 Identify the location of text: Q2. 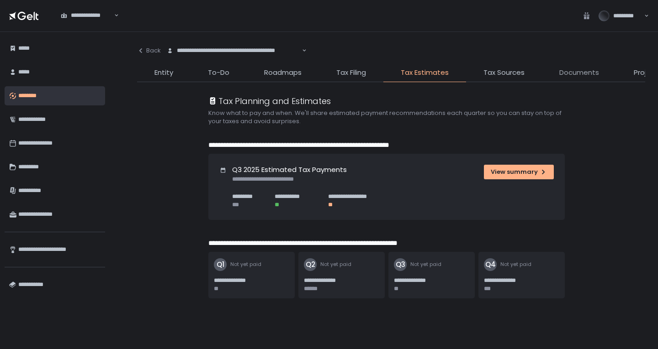
(310, 264).